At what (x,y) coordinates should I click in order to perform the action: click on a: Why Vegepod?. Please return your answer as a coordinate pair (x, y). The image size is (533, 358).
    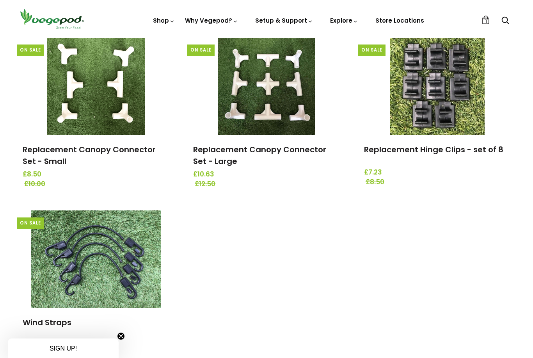
    Looking at the image, I should click on (211, 20).